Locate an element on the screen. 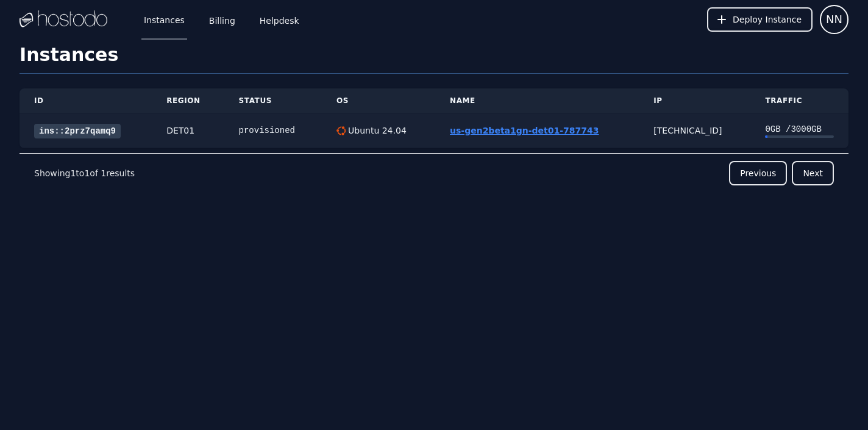  img: Logo is located at coordinates (64, 20).